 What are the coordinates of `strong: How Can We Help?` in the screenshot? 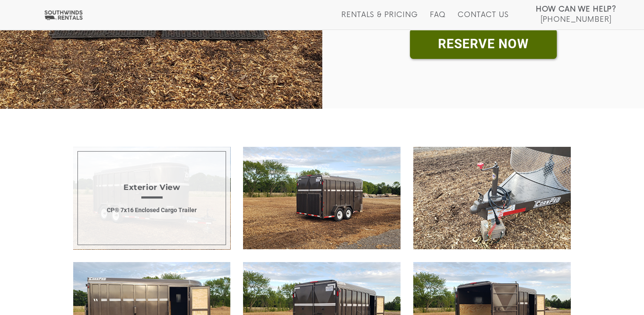 It's located at (576, 9).